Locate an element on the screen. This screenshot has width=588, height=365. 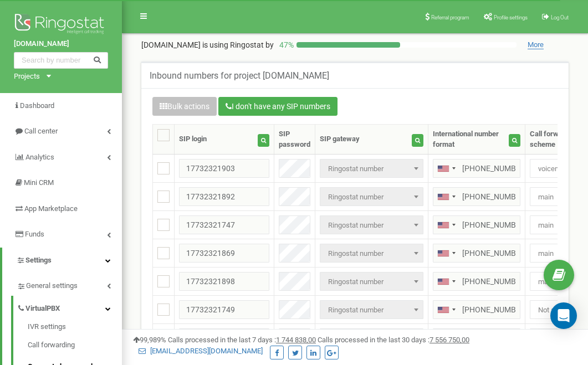
div: Projects is located at coordinates (27, 76).